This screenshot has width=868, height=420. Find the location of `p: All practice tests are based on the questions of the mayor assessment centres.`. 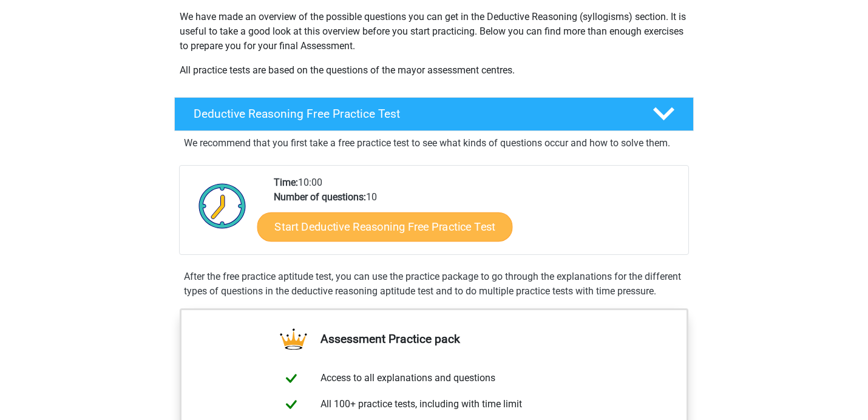

p: All practice tests are based on the questions of the mayor assessment centres. is located at coordinates (434, 71).